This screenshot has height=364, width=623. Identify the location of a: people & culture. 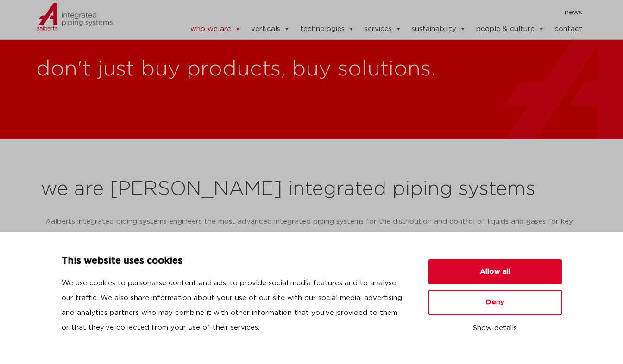
(510, 29).